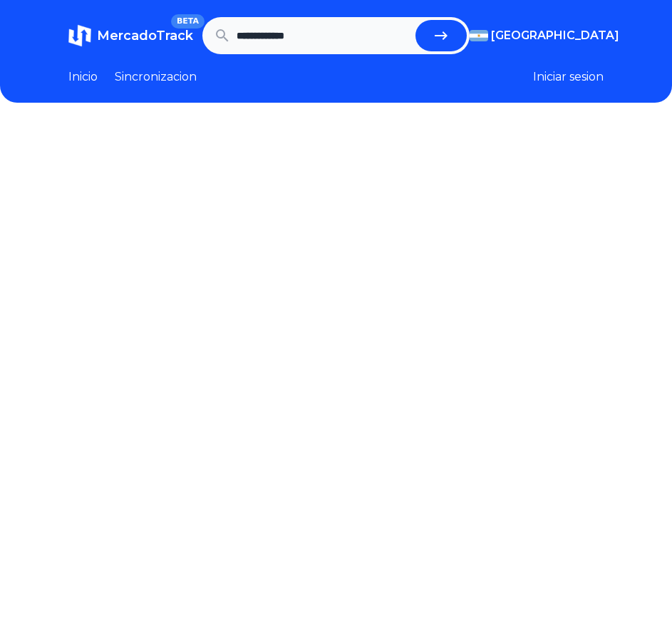  What do you see at coordinates (145, 35) in the screenshot?
I see `span: MercadoTrack` at bounding box center [145, 35].